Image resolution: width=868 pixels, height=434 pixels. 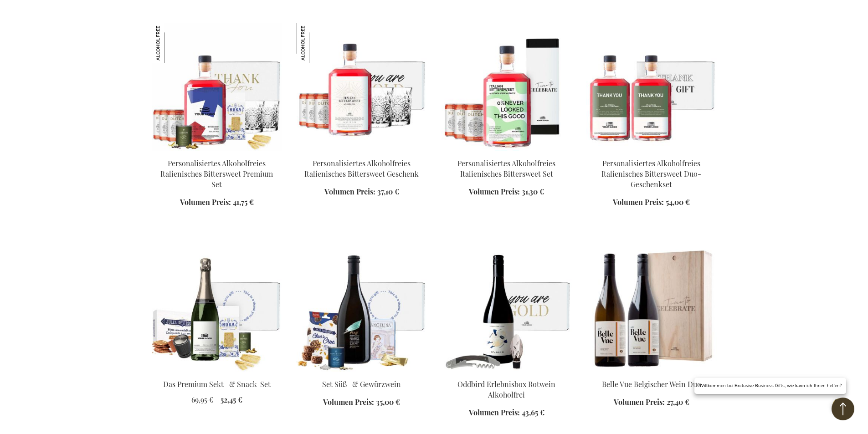 What do you see at coordinates (507, 412) in the screenshot?
I see `a: Volumen Preis: 43,65 €` at bounding box center [507, 412].